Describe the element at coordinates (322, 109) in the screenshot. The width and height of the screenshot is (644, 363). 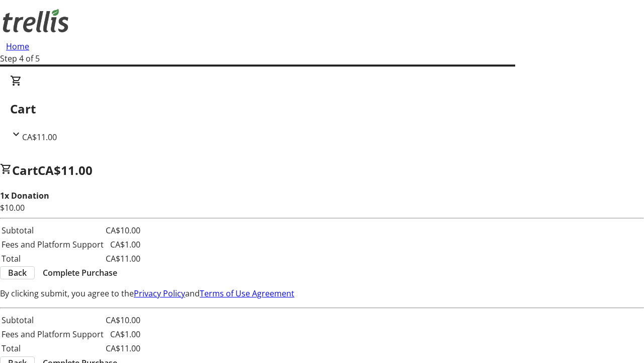
I see `div: CartCA$11.00` at that location.